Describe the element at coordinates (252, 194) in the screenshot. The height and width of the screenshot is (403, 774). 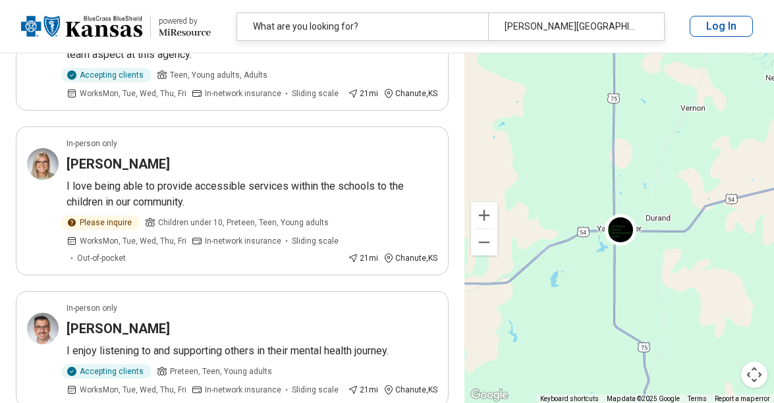
I see `p: I love being able to provide accessible services within the schools to the children in our commun...` at that location.